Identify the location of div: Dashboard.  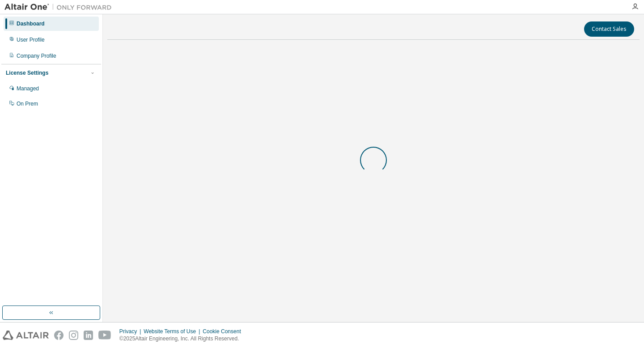
(31, 24).